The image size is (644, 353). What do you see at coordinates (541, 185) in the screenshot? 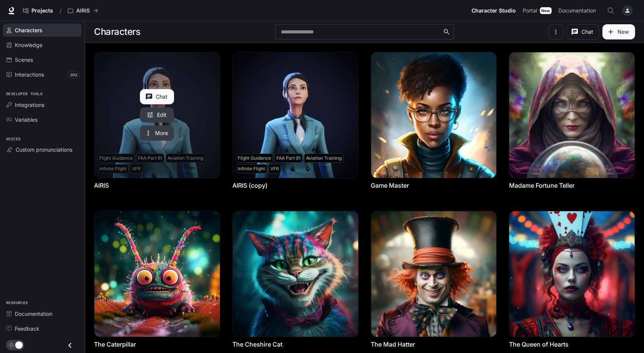
I see `a: Madame Fortune Teller` at bounding box center [541, 185].